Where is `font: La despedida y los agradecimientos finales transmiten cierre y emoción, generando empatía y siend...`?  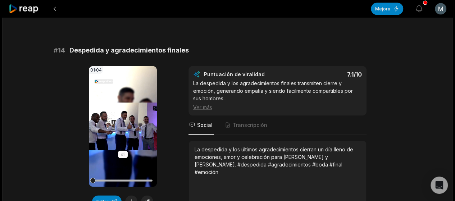
font: La despedida y los agradecimientos finales transmiten cierre y emoción, generando empatía y siend... is located at coordinates (273, 90).